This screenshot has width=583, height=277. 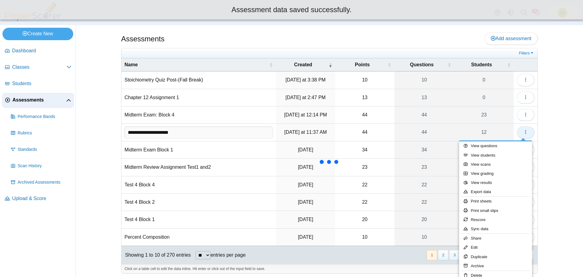 I want to click on td: 20, so click(x=365, y=219).